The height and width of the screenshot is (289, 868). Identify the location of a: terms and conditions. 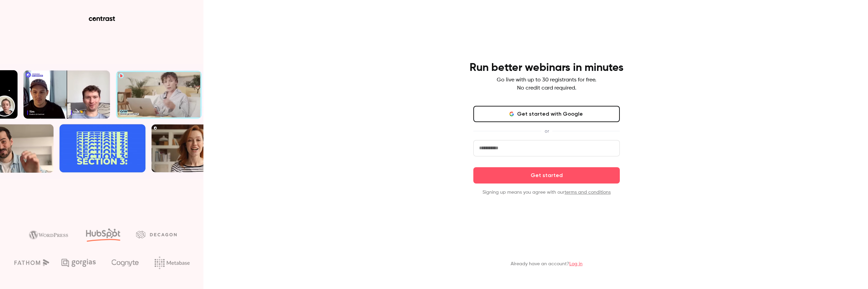
(587, 192).